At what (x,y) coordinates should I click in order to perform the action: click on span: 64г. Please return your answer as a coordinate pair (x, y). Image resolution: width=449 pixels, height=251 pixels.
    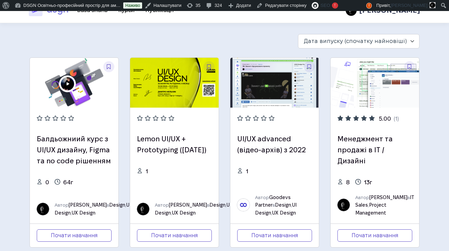
    Looking at the image, I should click on (68, 182).